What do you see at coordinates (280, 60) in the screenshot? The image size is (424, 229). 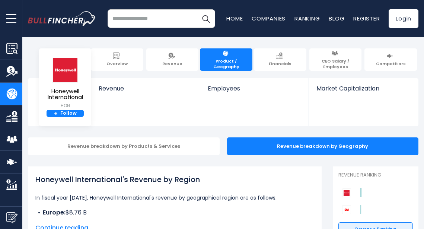 I see `a: Financials` at bounding box center [280, 60].